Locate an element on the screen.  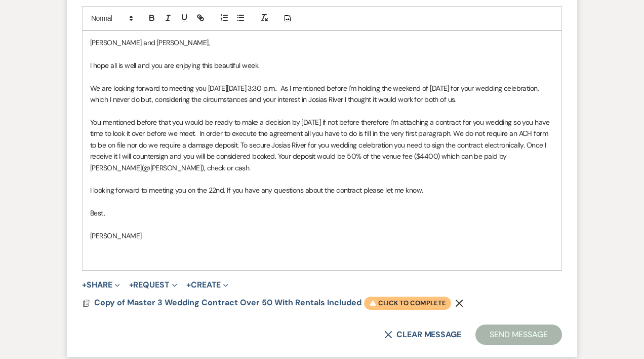
button: Copy of Master 3 Wedding Contract Over 50 With Rentals Included Click to complete is located at coordinates (272, 303).